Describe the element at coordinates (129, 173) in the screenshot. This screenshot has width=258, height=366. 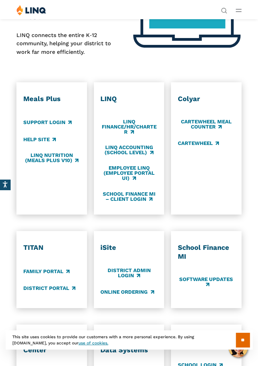
I see `a: Employee LINQ (Employee Portal UI)` at that location.